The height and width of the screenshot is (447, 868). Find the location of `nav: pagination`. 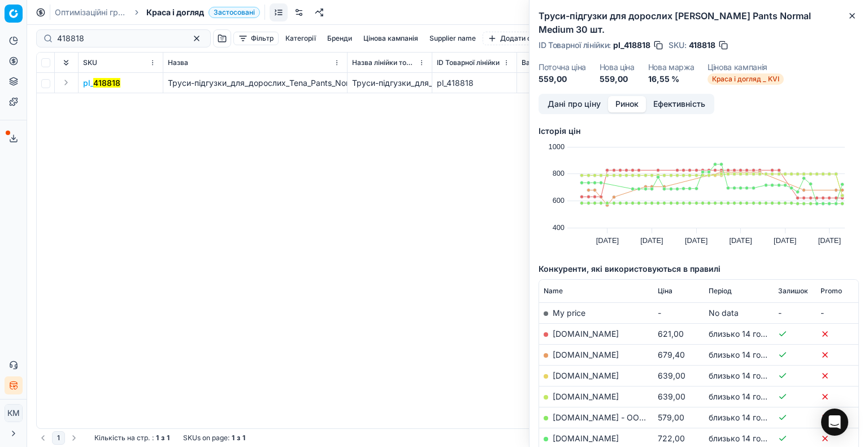

nav: pagination is located at coordinates (58, 438).